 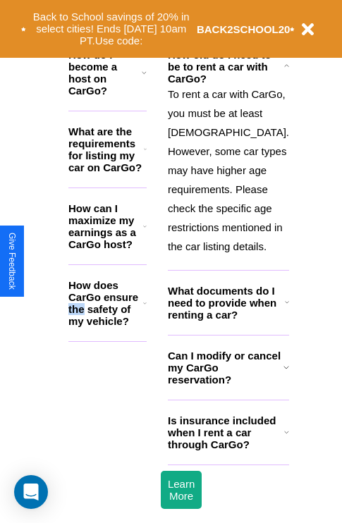 I want to click on button: Learn More, so click(x=181, y=490).